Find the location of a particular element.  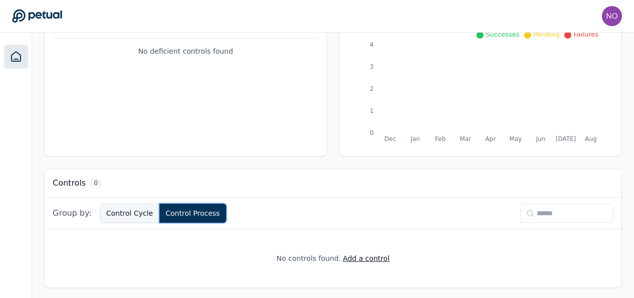

tspan: May is located at coordinates (516, 139).